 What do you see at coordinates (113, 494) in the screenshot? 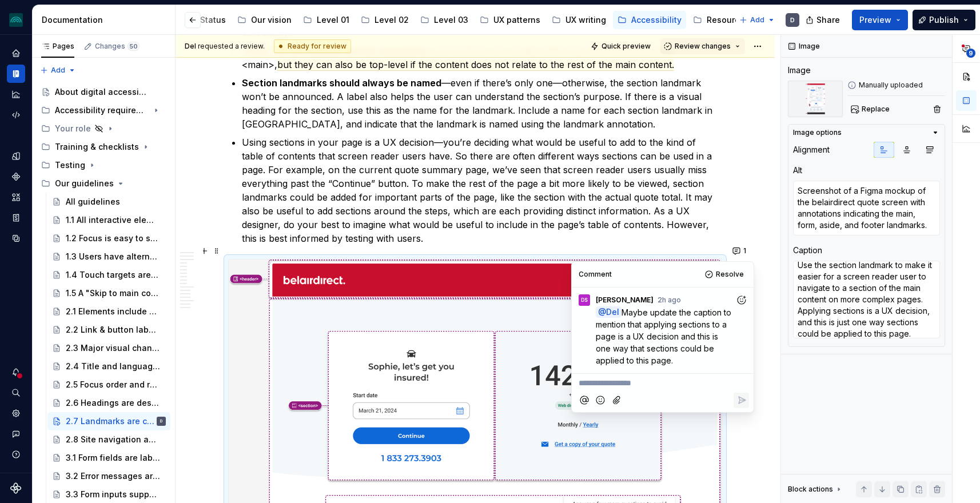
I see `div: 3.3 Form inputs support placeholder hints, autofill, autocomplete and prefill` at bounding box center [113, 494].